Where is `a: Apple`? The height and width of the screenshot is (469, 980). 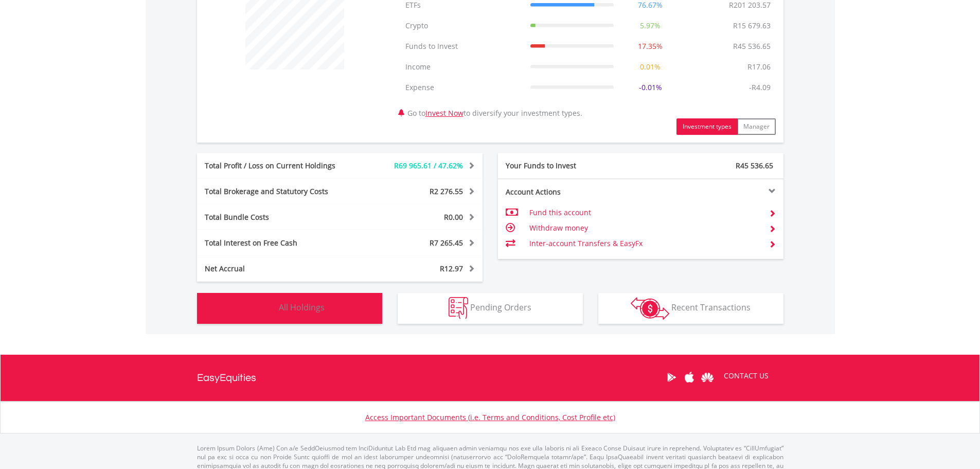 a: Apple is located at coordinates (690, 377).